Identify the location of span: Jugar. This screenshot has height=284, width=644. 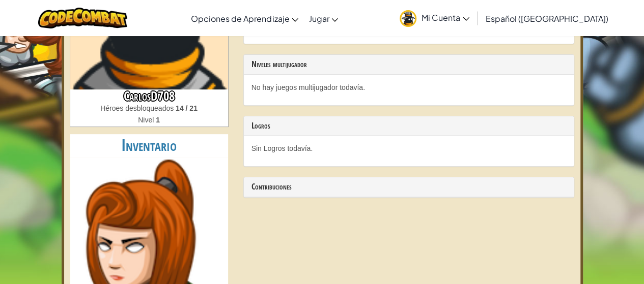
(318, 18).